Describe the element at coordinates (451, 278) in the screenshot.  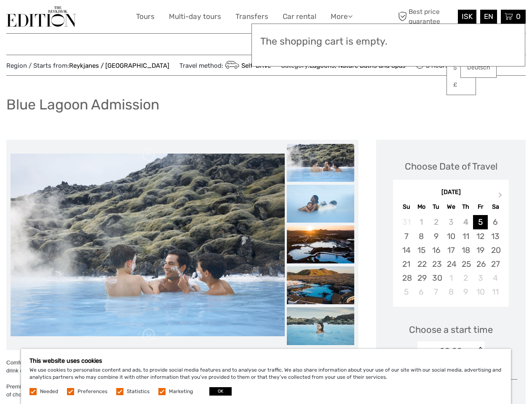
I see `div: Choose Wednesday, October 1st, 2025` at that location.